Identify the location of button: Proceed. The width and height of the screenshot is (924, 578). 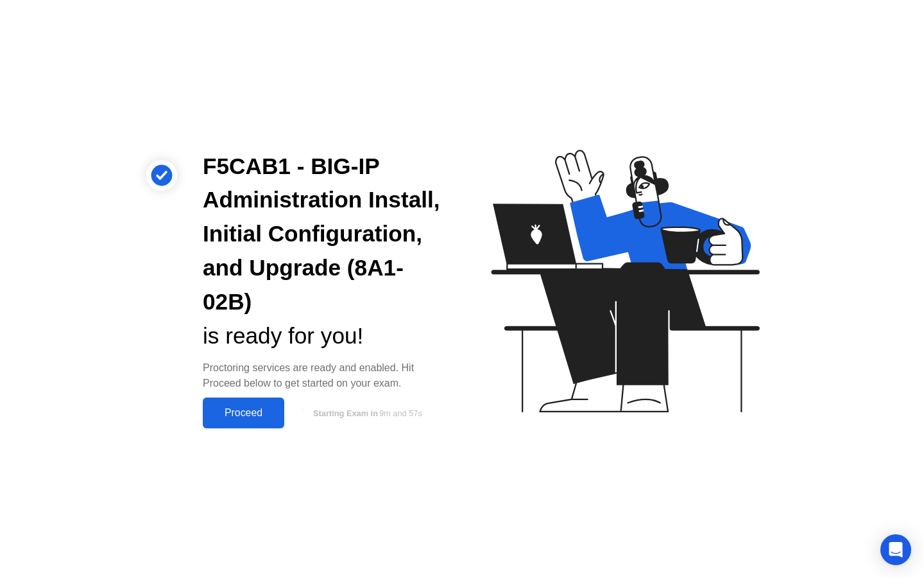
(243, 413).